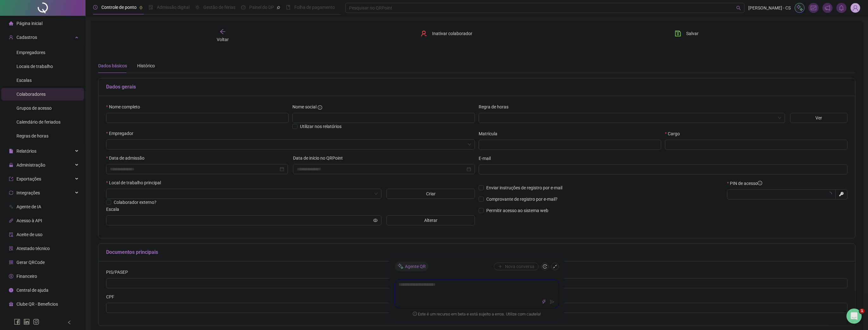 The width and height of the screenshot is (868, 330). I want to click on label: Empregador, so click(122, 133).